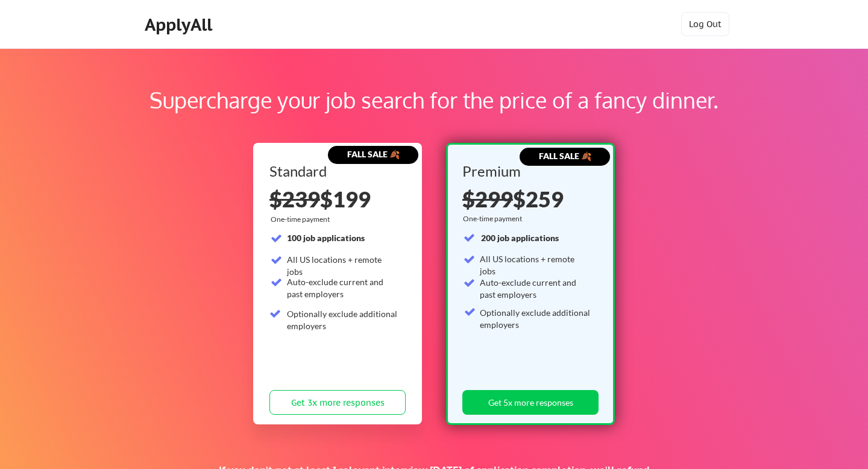 The image size is (868, 469). Describe the element at coordinates (180, 24) in the screenshot. I see `div: ApplyAll` at that location.